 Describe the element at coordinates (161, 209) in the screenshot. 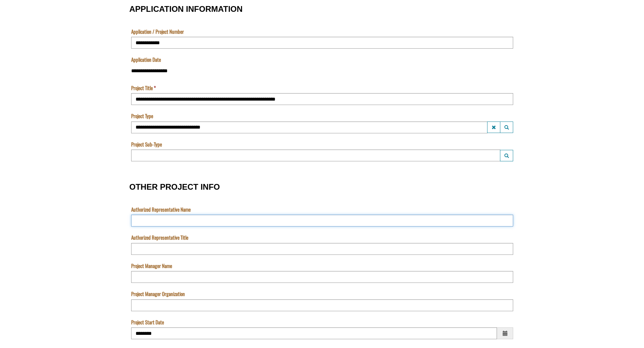

I see `label: Authorized Representative Name` at that location.